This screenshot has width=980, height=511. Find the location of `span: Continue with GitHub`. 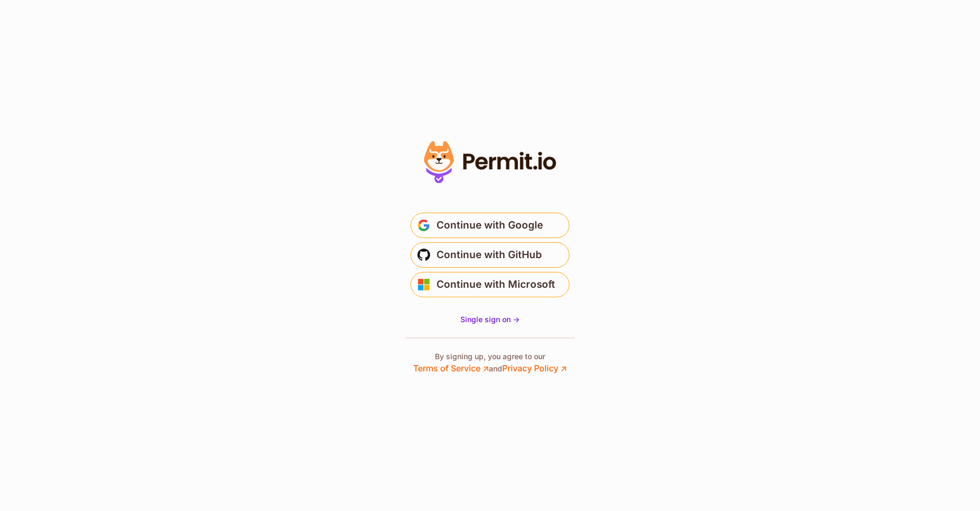

span: Continue with GitHub is located at coordinates (489, 255).